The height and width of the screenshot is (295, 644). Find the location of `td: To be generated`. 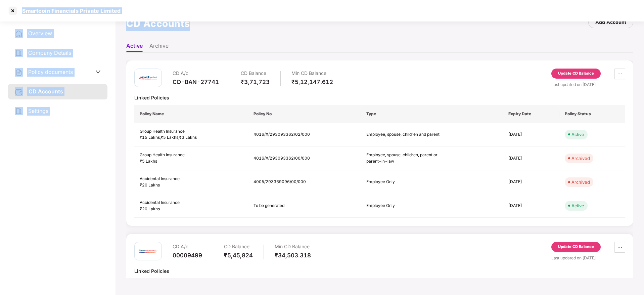

td: To be generated is located at coordinates (305, 206).